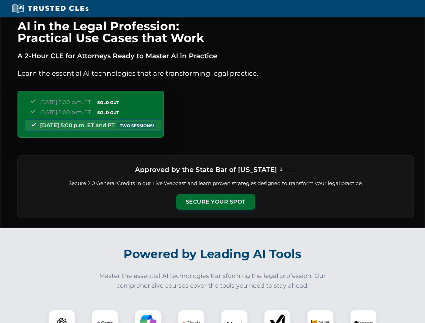 The height and width of the screenshot is (323, 425). Describe the element at coordinates (213, 281) in the screenshot. I see `p: Master the essential AI technologies transforming the legal profession. Our comprehensive courses...` at that location.